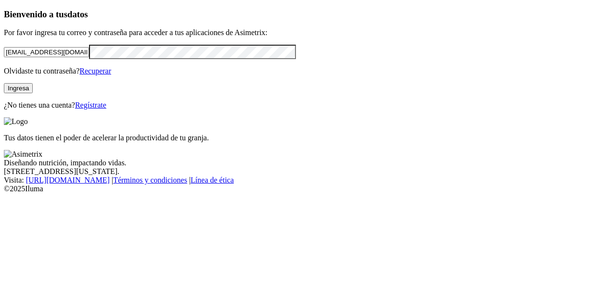  I want to click on input: Tu correo, so click(46, 52).